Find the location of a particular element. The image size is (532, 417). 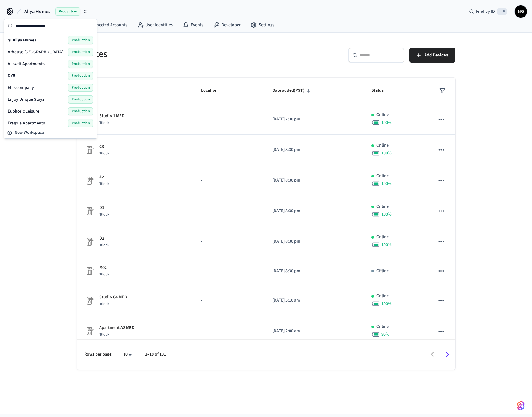

span: DVR is located at coordinates (12, 76).